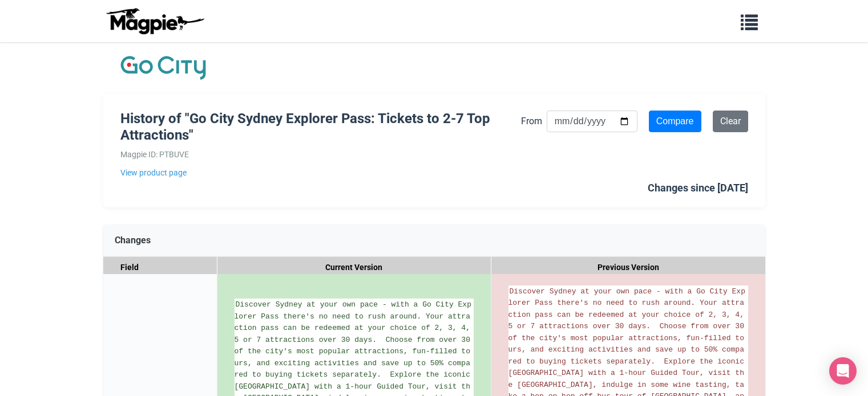 The width and height of the screenshot is (868, 396). Describe the element at coordinates (354, 267) in the screenshot. I see `div: Current Version` at that location.